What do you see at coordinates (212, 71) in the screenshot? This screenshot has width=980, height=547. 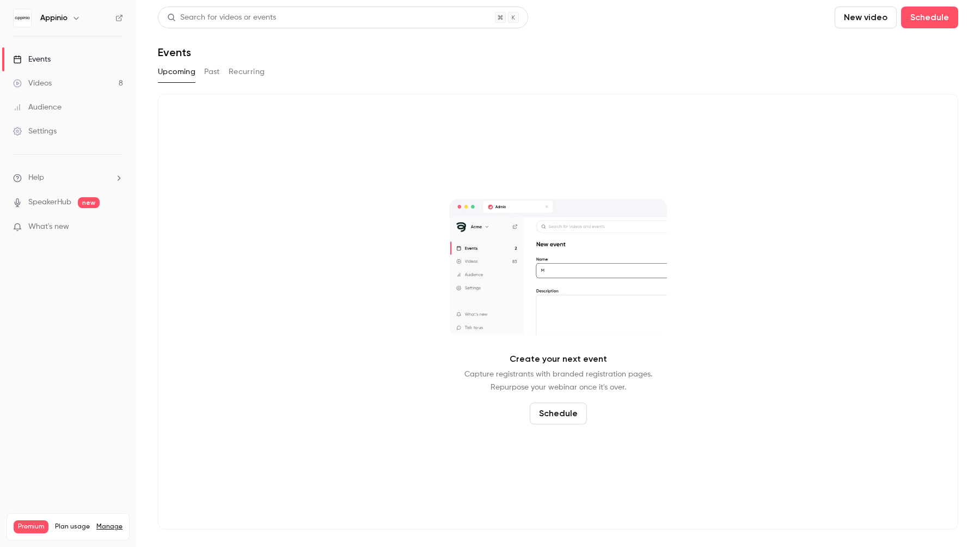 I see `button: Past` at bounding box center [212, 71].